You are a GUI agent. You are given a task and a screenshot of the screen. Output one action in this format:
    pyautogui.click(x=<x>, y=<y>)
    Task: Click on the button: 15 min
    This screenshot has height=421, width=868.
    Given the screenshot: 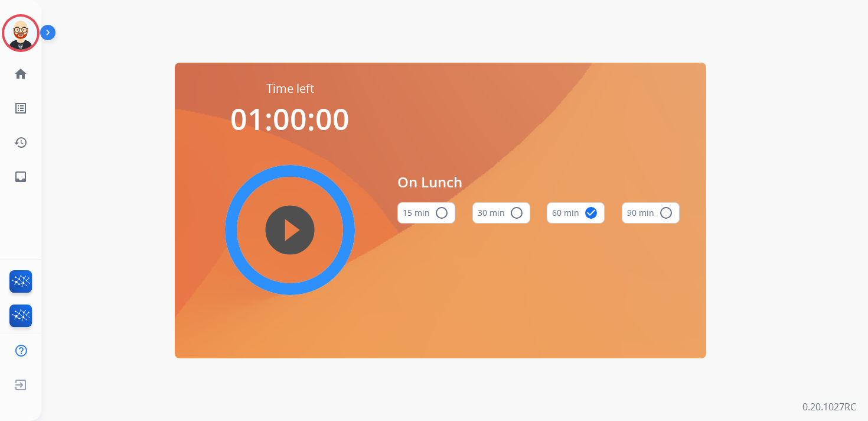 What is the action you would take?
    pyautogui.click(x=426, y=213)
    